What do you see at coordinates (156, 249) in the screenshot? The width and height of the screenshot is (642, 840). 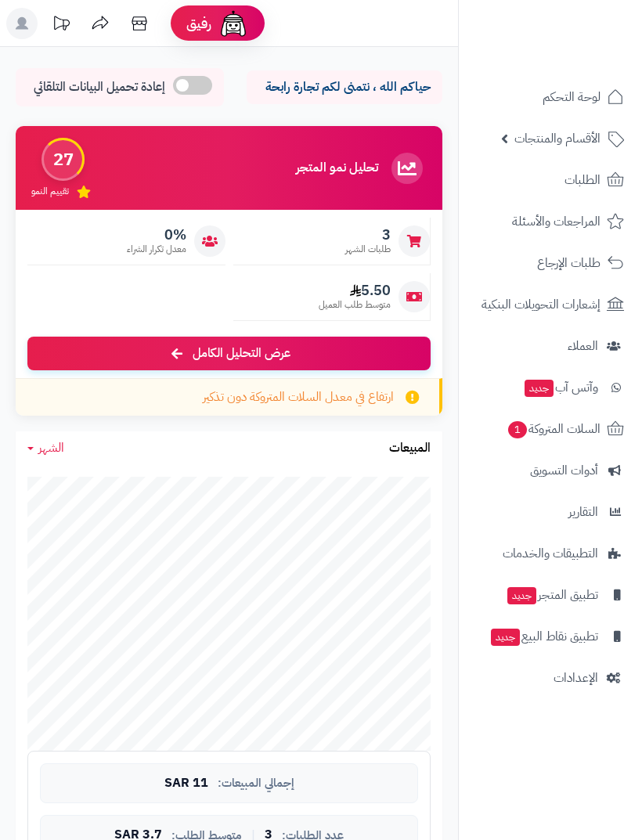 I see `span: معدل تكرار الشراء` at bounding box center [156, 249].